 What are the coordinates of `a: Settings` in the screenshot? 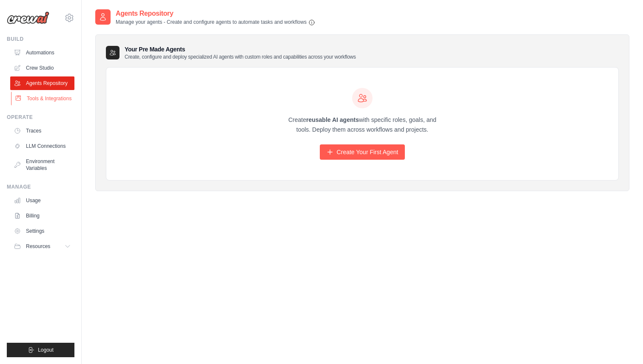 It's located at (42, 231).